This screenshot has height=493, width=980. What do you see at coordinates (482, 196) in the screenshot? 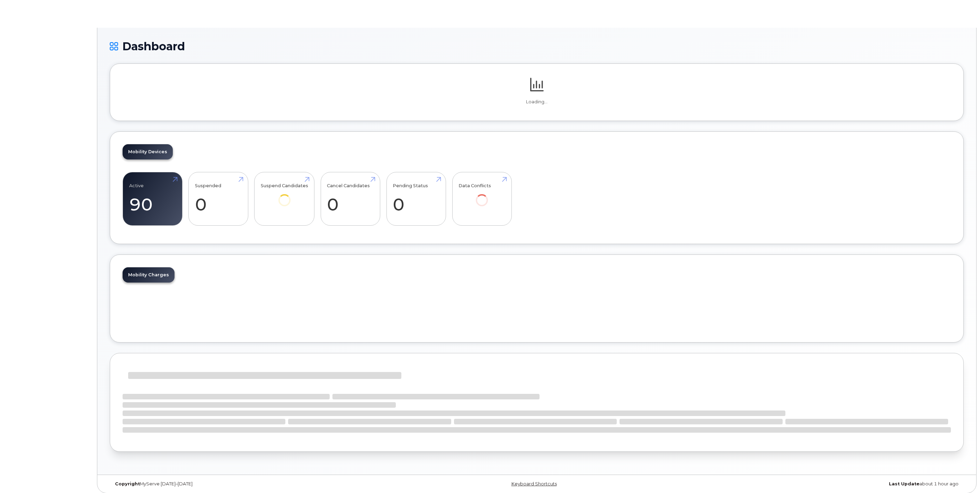
I see `a: Data Conflicts` at bounding box center [482, 196].